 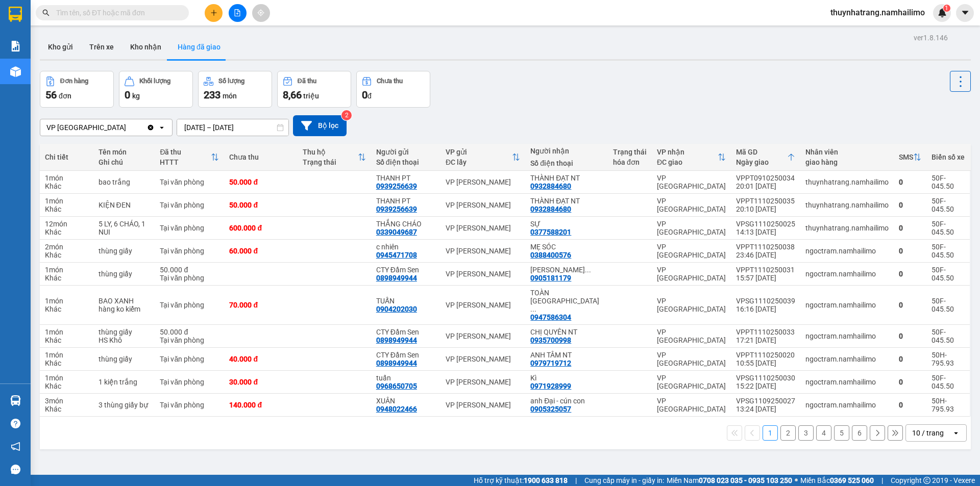 I want to click on div: 0898949944, so click(x=397, y=278).